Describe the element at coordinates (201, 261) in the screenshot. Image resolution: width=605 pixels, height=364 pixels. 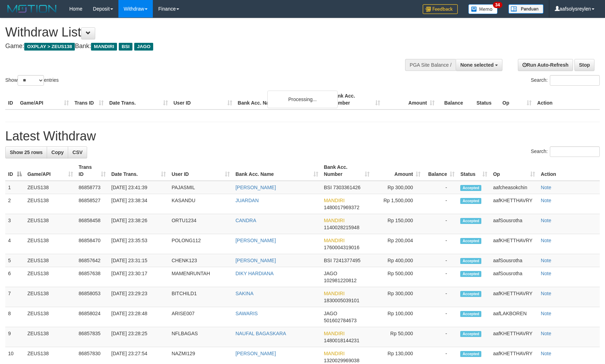
I see `td: CHENK123` at that location.